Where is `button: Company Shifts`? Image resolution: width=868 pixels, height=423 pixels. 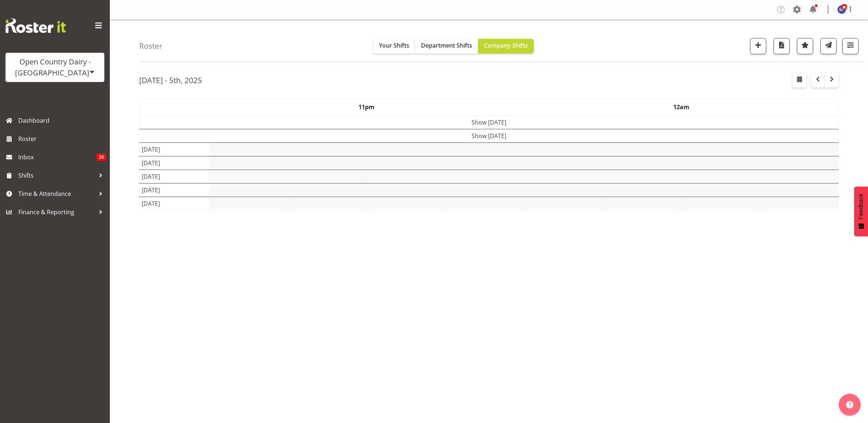 button: Company Shifts is located at coordinates (506, 46).